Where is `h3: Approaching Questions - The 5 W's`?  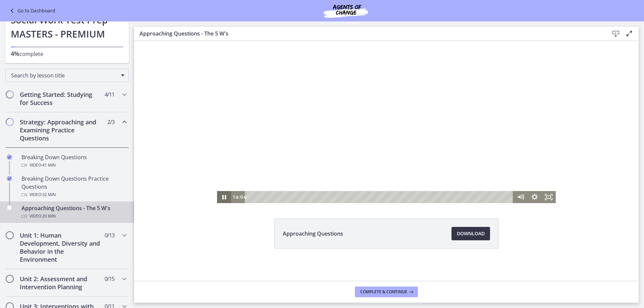 h3: Approaching Questions - The 5 W's is located at coordinates (369, 33).